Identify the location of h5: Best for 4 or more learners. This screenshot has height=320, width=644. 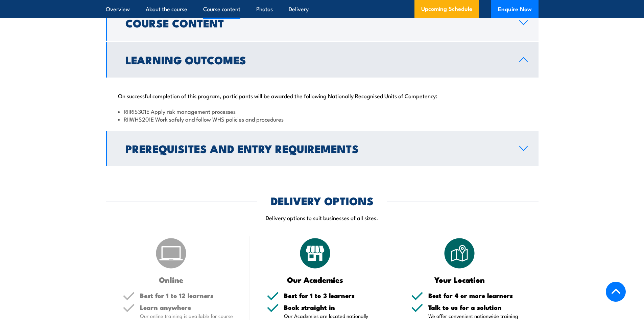
(475, 295).